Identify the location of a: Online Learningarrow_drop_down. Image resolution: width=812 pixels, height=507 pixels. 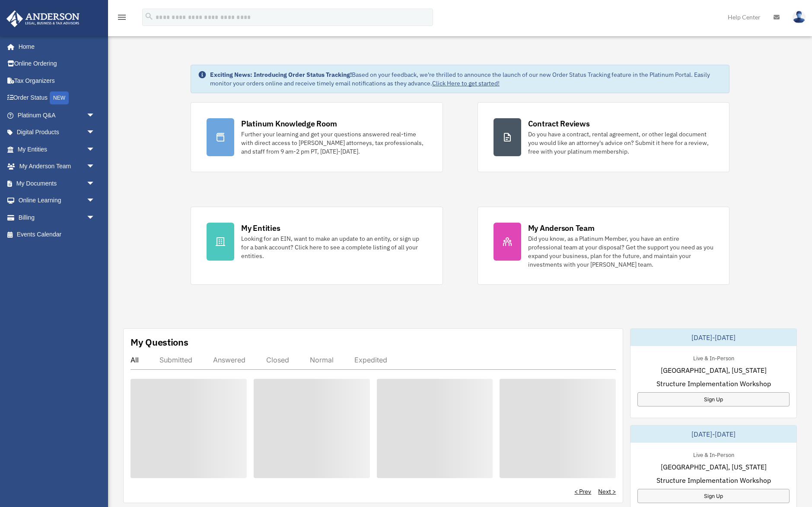
(57, 201).